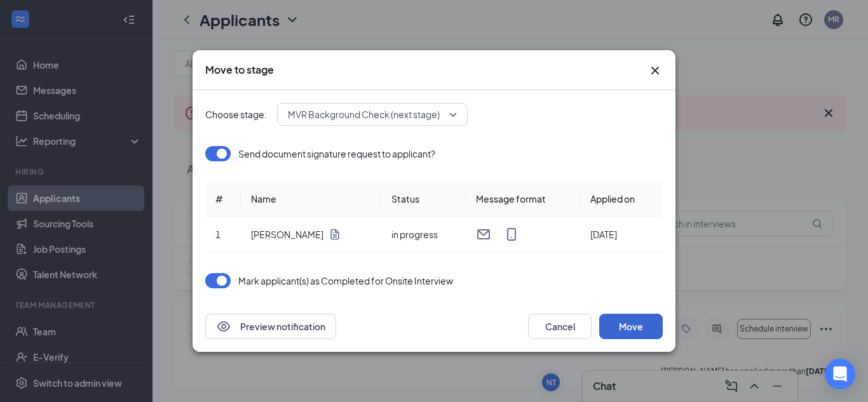 The width and height of the screenshot is (868, 402). I want to click on td: in progress, so click(423, 234).